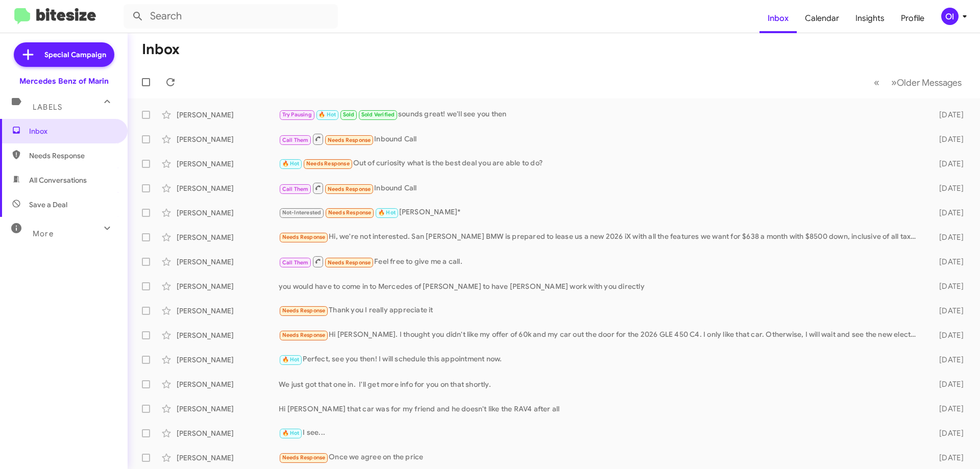 This screenshot has width=980, height=469. What do you see at coordinates (949, 17) in the screenshot?
I see `div: OI` at bounding box center [949, 17].